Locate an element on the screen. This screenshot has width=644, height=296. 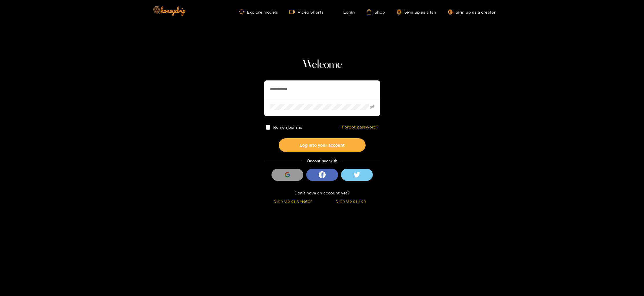
a: Explore models is located at coordinates (259, 12).